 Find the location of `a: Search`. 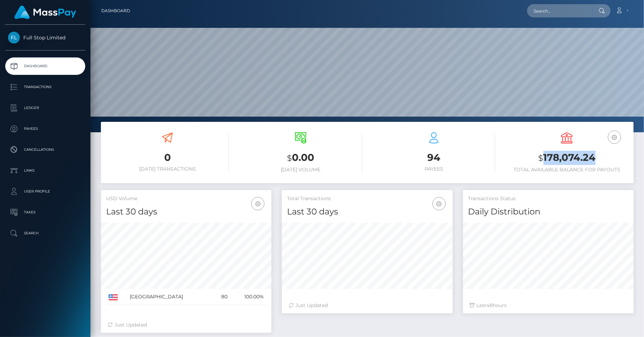

a: Search is located at coordinates (45, 233).